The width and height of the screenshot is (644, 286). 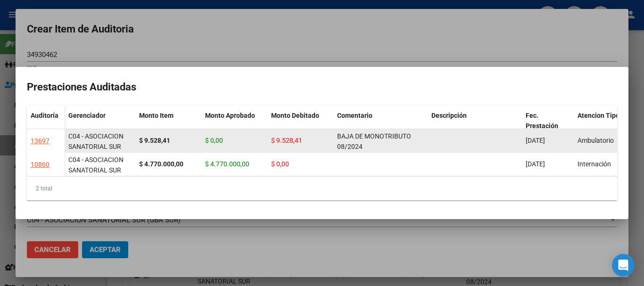 What do you see at coordinates (374, 141) in the screenshot?
I see `span: BAJA DE MONOTRIBUTO 08/2024` at bounding box center [374, 141].